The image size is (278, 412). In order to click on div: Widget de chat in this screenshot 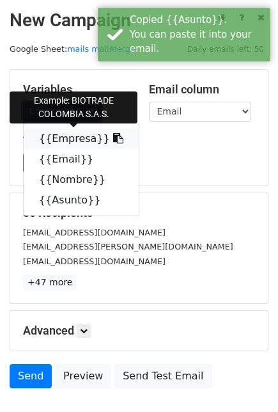, I will do `click(246, 381)`.